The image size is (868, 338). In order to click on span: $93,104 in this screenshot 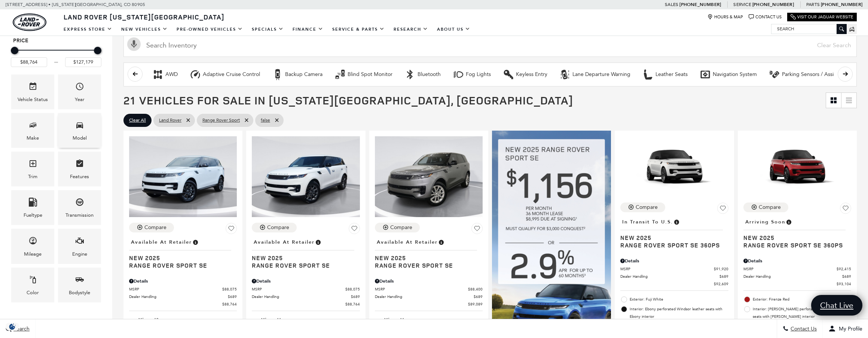, I will do `click(844, 284)`.